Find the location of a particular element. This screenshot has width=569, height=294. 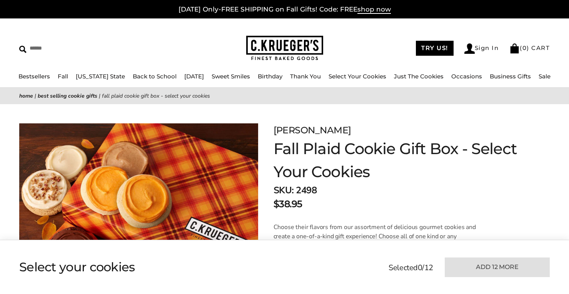

a: Business Gifts is located at coordinates (510, 76).